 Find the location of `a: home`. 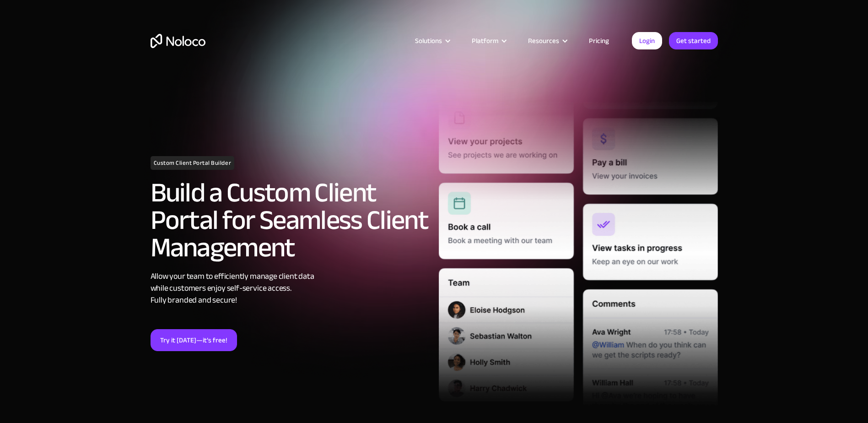

a: home is located at coordinates (178, 41).